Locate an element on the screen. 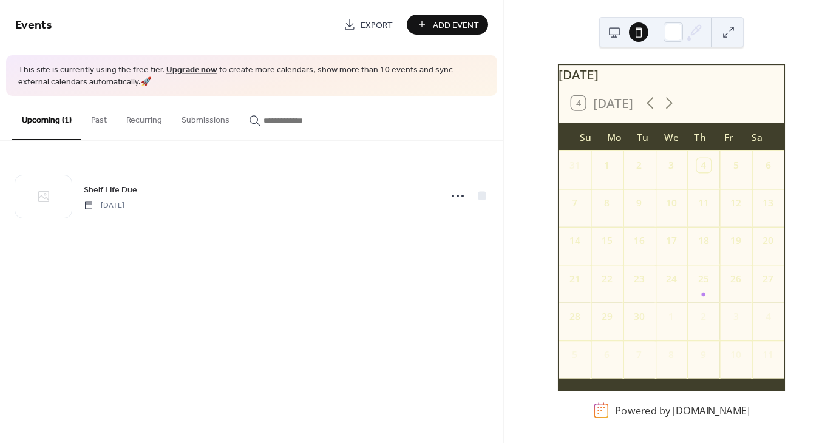  span: Add Event is located at coordinates (456, 25).